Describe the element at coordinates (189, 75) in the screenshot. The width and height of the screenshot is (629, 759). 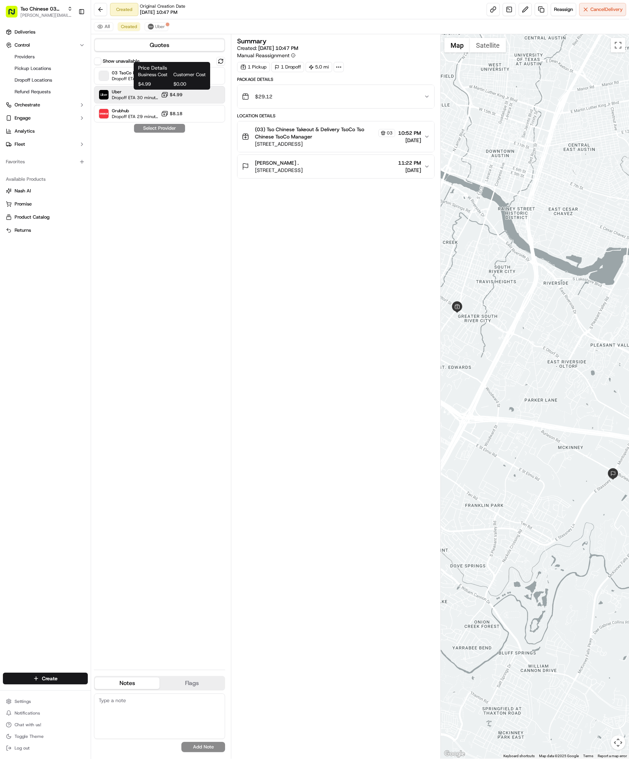
I see `span: Customer Cost` at that location.